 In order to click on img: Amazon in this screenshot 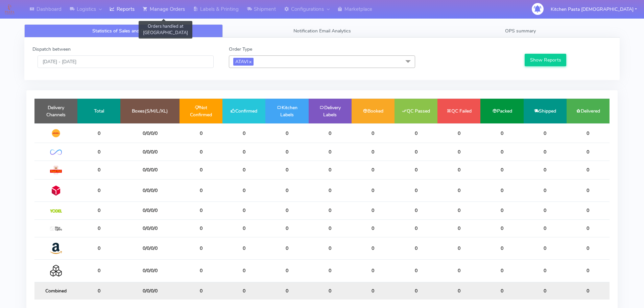, I will do `click(56, 248)`.